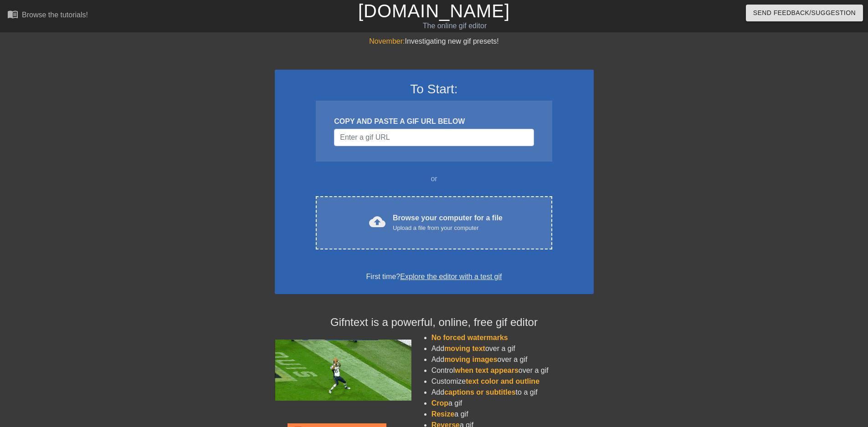 This screenshot has height=427, width=868. What do you see at coordinates (804, 13) in the screenshot?
I see `span: Send Feedback/Suggestion` at bounding box center [804, 13].